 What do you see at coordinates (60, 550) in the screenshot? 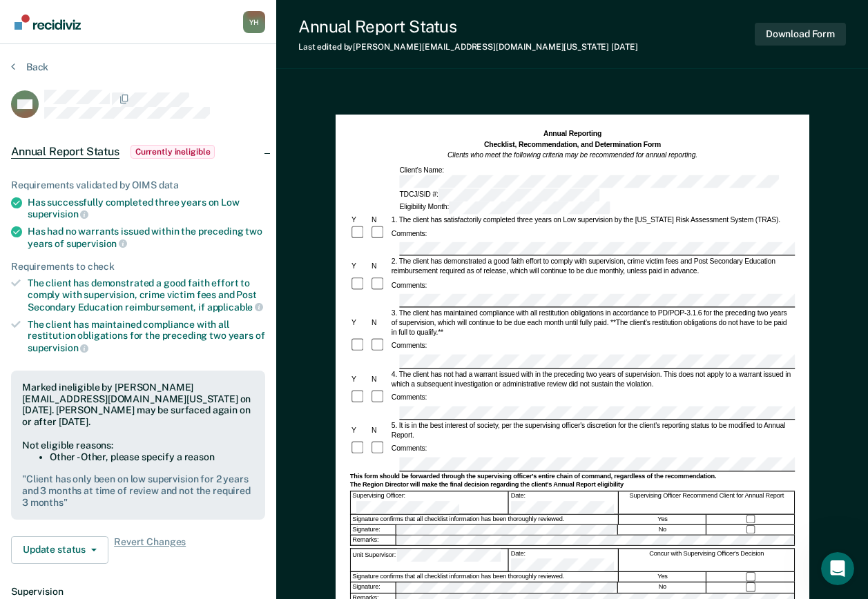
I see `button: Update status` at bounding box center [60, 550].